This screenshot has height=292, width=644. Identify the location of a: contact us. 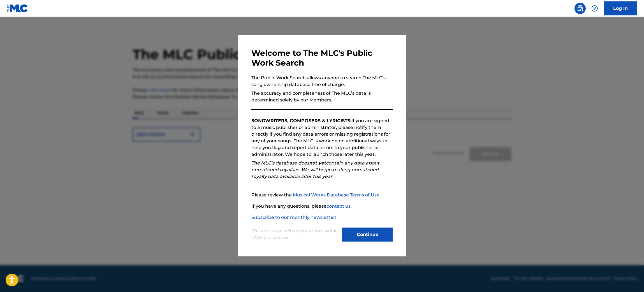
(338, 206).